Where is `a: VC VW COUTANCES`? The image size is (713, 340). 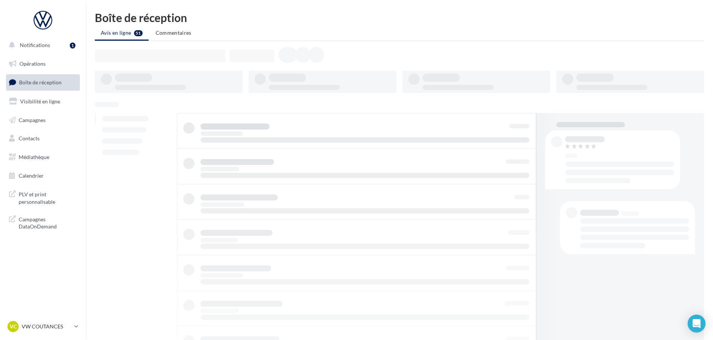 a: VC VW COUTANCES is located at coordinates (43, 327).